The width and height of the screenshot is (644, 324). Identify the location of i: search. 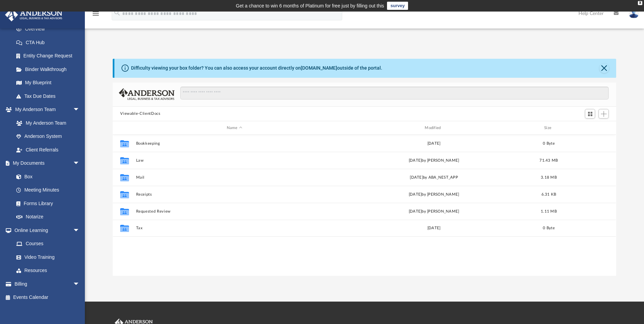
(117, 13).